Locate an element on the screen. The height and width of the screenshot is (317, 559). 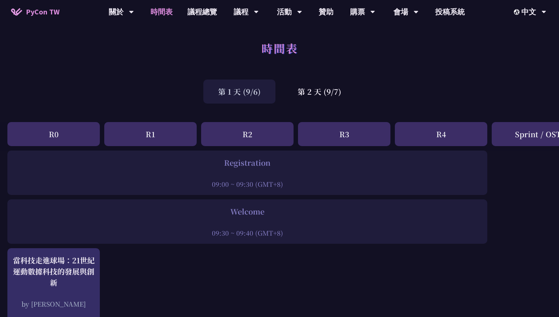
div: 第 1 天 (9/6) is located at coordinates (239, 91).